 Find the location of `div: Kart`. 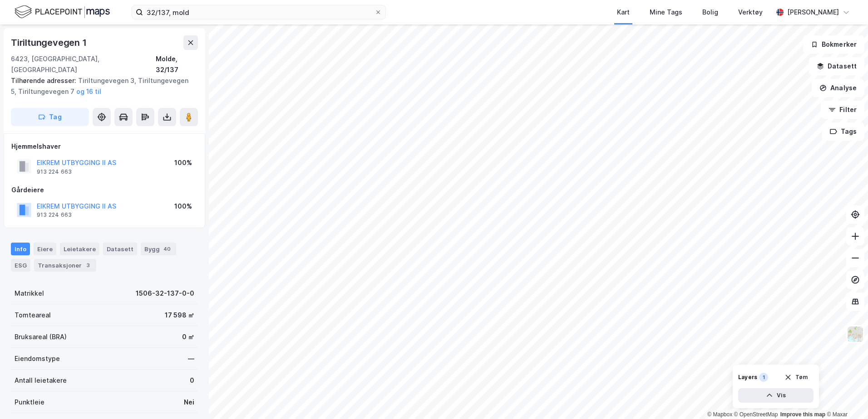

div: Kart is located at coordinates (623, 12).